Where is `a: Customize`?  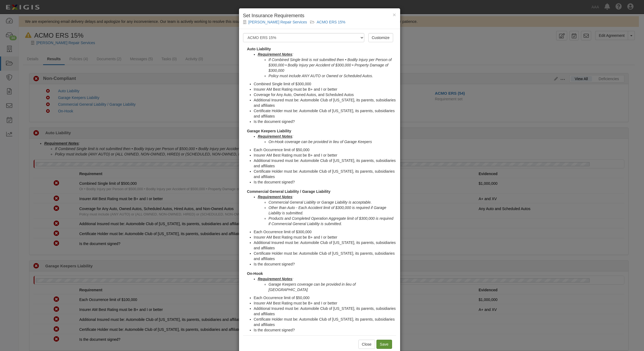 a: Customize is located at coordinates (380, 38).